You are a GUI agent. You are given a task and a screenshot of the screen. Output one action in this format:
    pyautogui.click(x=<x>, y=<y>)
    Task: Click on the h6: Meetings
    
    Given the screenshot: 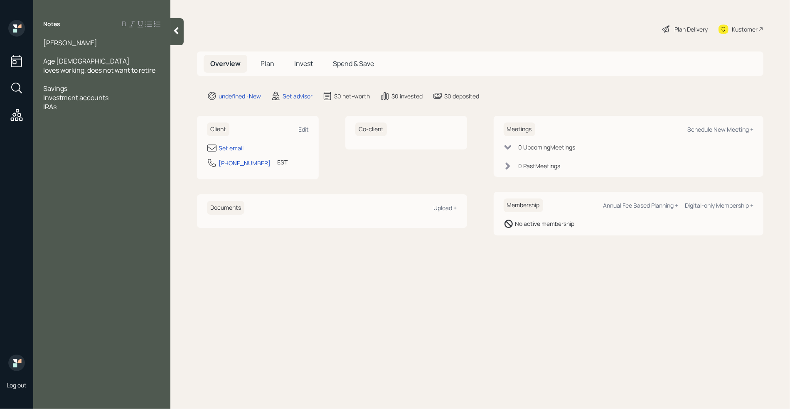 What is the action you would take?
    pyautogui.click(x=520, y=129)
    